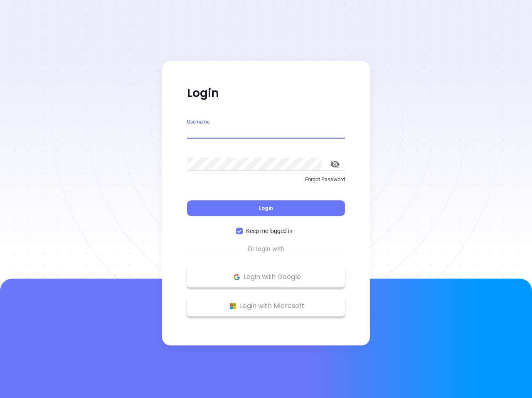 The image size is (532, 398). What do you see at coordinates (266, 250) in the screenshot?
I see `span: Or login with` at bounding box center [266, 250].